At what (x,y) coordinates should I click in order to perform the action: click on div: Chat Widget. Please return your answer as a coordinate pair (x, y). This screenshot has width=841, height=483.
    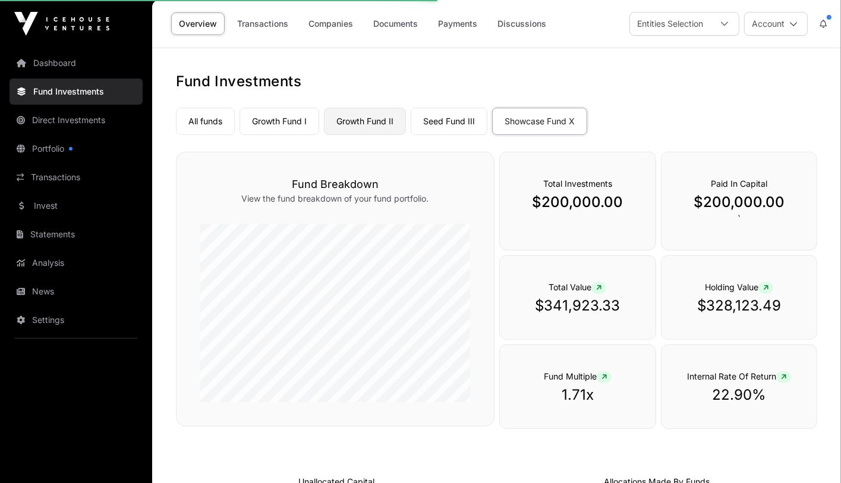
    Looking at the image, I should click on (811, 454).